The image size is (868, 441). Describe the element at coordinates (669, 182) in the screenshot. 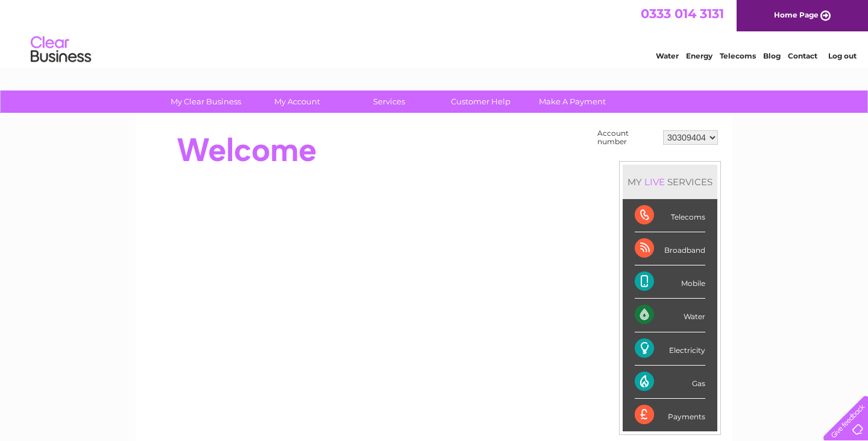

I see `div: MY SERVICES` at that location.